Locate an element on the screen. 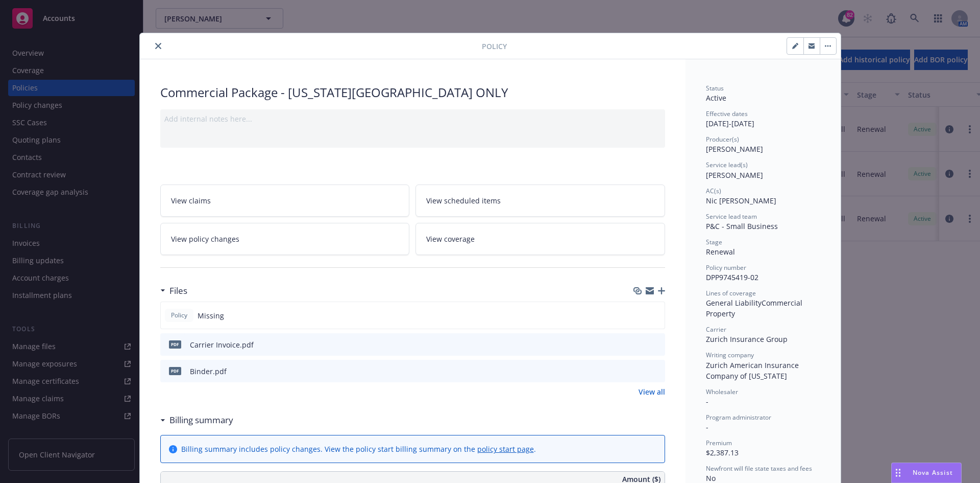  span: Effective dates is located at coordinates (727, 114).